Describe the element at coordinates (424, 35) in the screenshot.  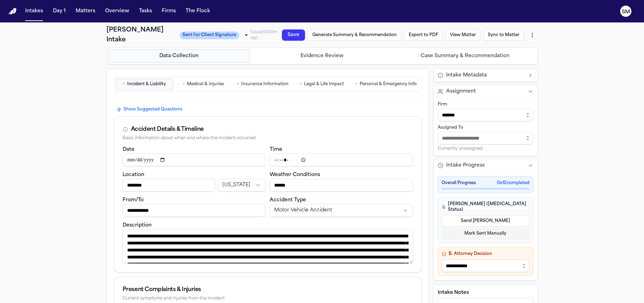
I see `button: Export to PDF` at that location.